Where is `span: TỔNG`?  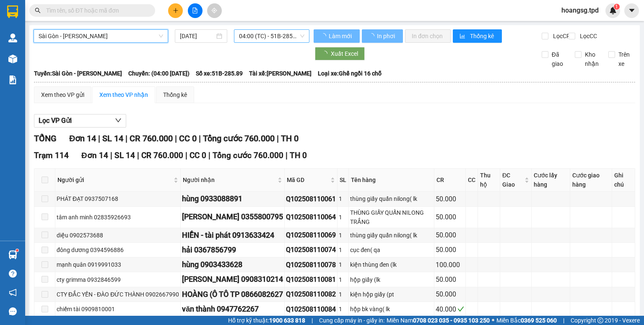
span: TỔNG is located at coordinates (45, 138).